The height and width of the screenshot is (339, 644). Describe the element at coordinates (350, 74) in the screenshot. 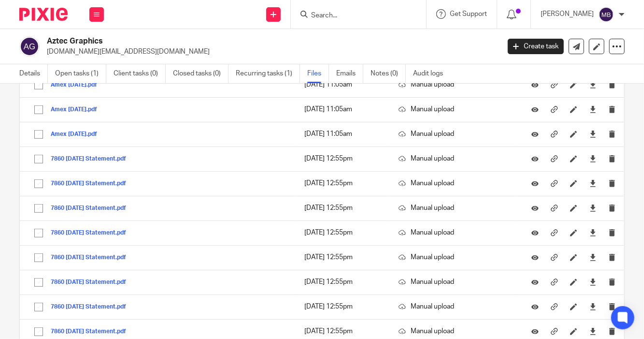

I see `a: Emails` at that location.